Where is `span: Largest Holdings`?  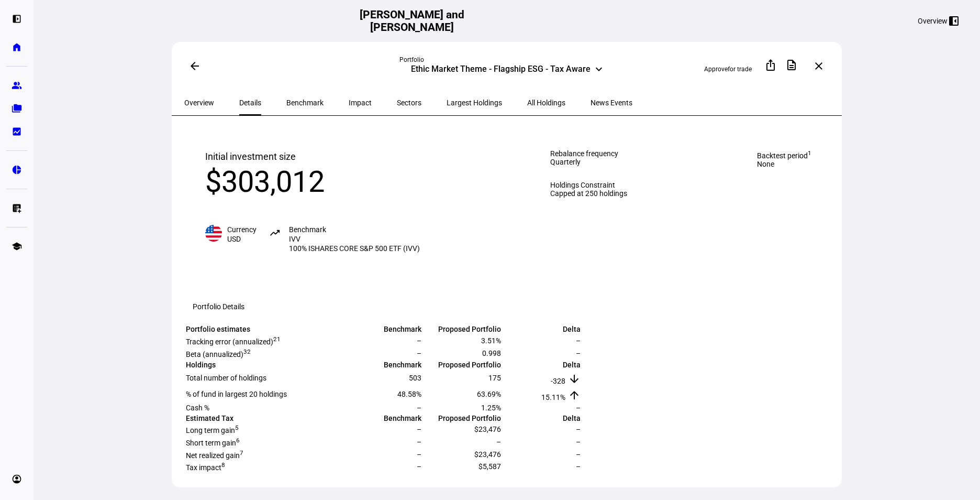
span: Largest Holdings is located at coordinates (474, 102).